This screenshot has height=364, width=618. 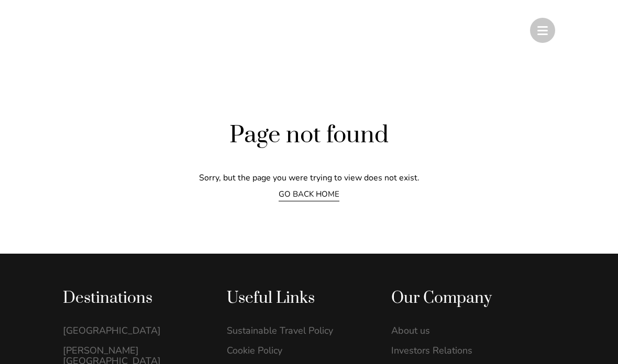 I want to click on a: GO BACK HOME, so click(x=309, y=195).